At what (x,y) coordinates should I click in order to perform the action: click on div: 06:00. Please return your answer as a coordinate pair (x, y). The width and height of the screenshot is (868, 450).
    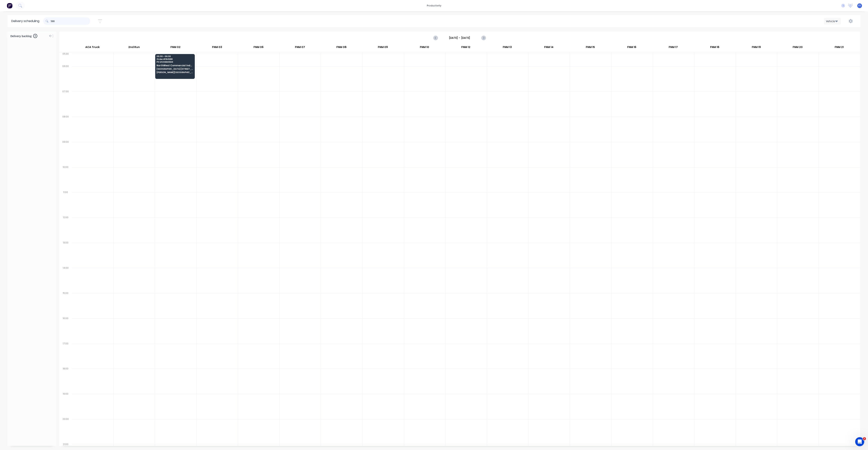
    Looking at the image, I should click on (65, 77).